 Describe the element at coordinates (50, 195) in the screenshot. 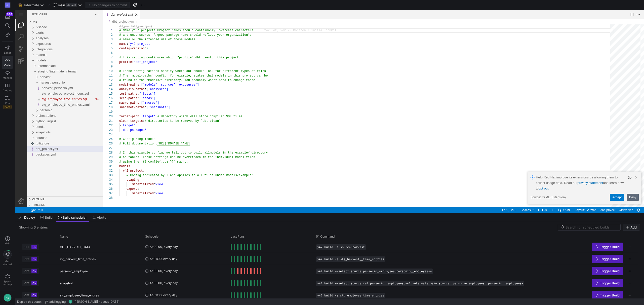

I see `div: Timeline Section` at that location.